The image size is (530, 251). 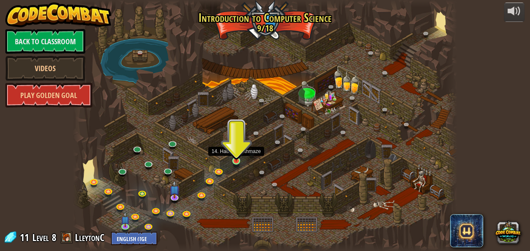 What do you see at coordinates (91, 238) in the screenshot?
I see `a: LleytonC` at bounding box center [91, 238].